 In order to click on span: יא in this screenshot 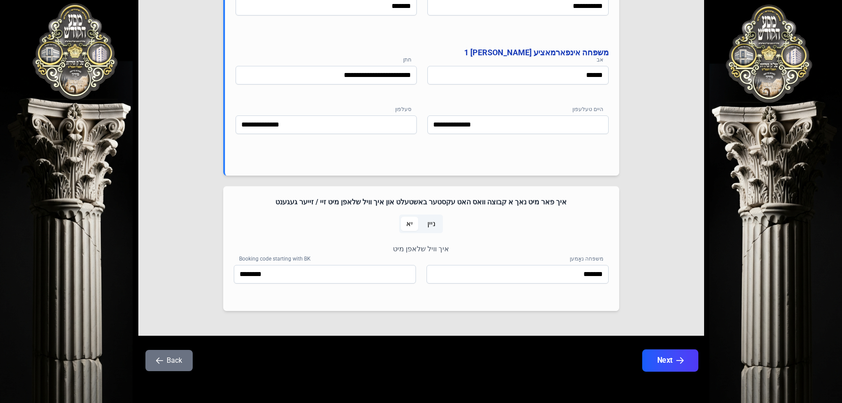, I will do `click(409, 224)`.